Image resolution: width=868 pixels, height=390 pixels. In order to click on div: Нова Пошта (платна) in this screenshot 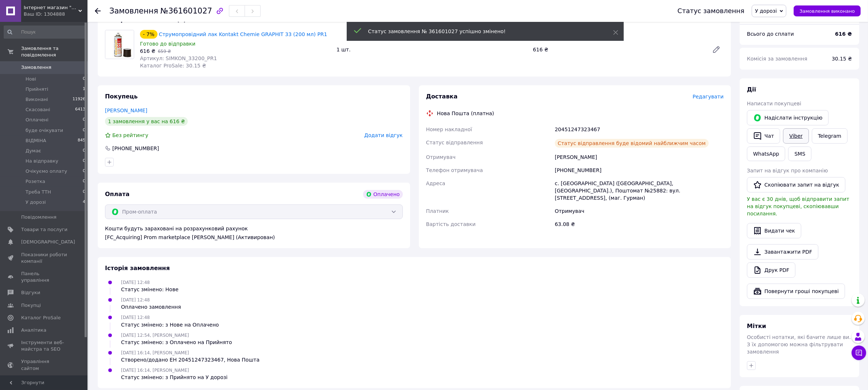, I will do `click(466, 114)`.